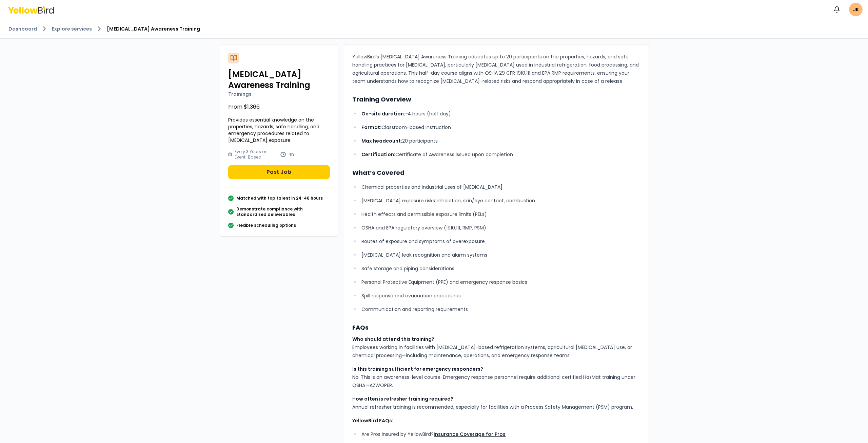  What do you see at coordinates (501, 155) in the screenshot?
I see `p: Certificate of Awareness issued upon completion` at bounding box center [501, 155].